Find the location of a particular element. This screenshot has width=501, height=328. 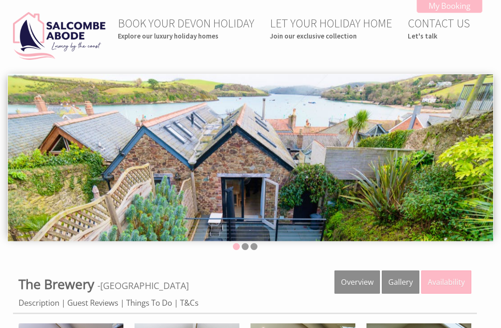

span: The Brewery is located at coordinates (56, 284).